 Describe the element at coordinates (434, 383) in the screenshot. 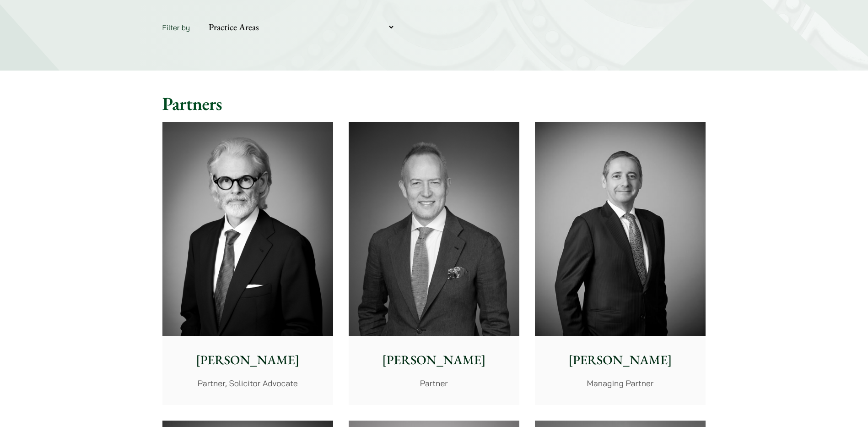

I see `p: Partner` at that location.